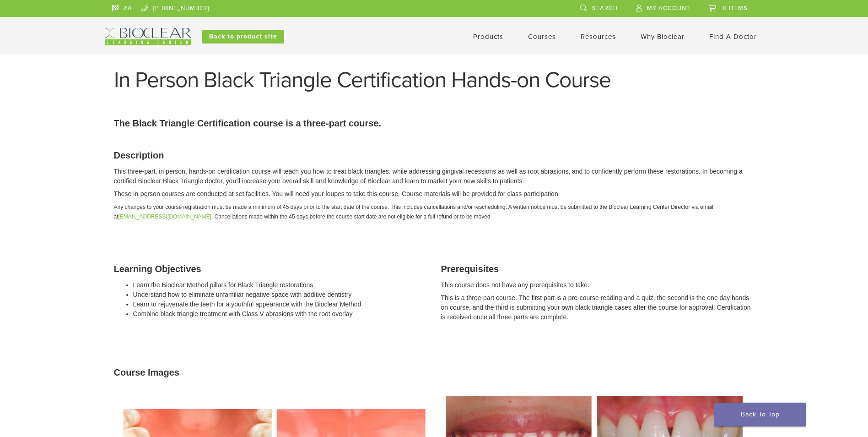 The image size is (868, 437). I want to click on h3: Learning Objectives, so click(271, 269).